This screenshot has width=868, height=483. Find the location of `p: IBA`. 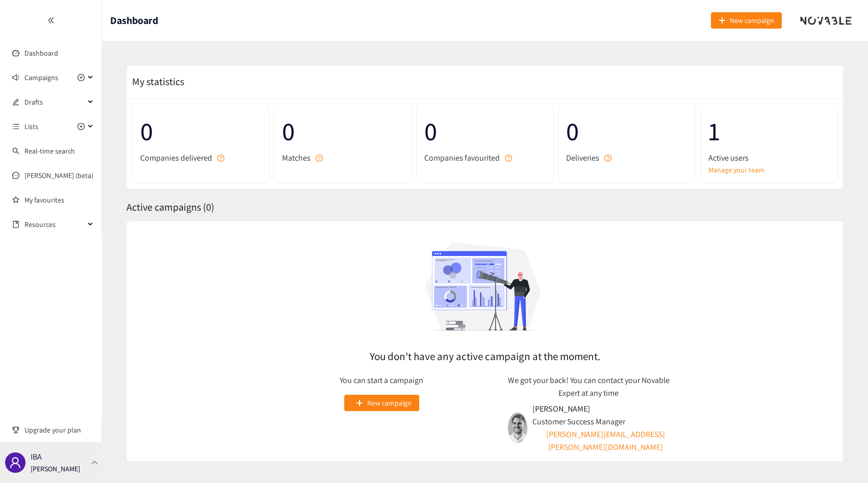

p: IBA is located at coordinates (36, 457).